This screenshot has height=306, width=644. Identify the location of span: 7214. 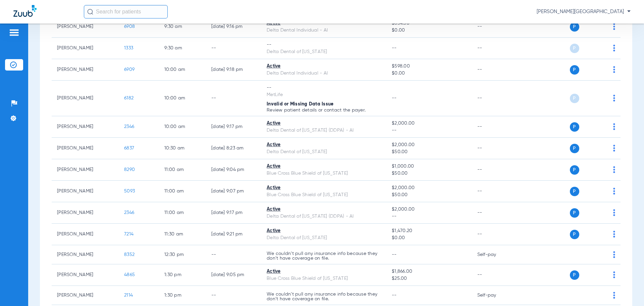
(129, 234).